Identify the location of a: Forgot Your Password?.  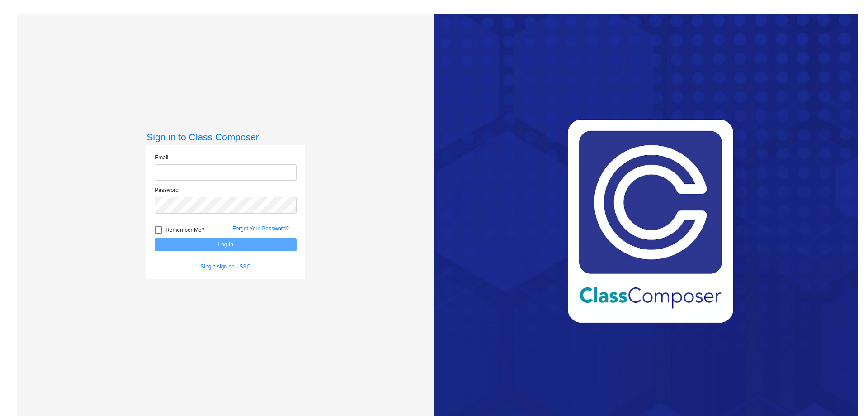
(260, 229).